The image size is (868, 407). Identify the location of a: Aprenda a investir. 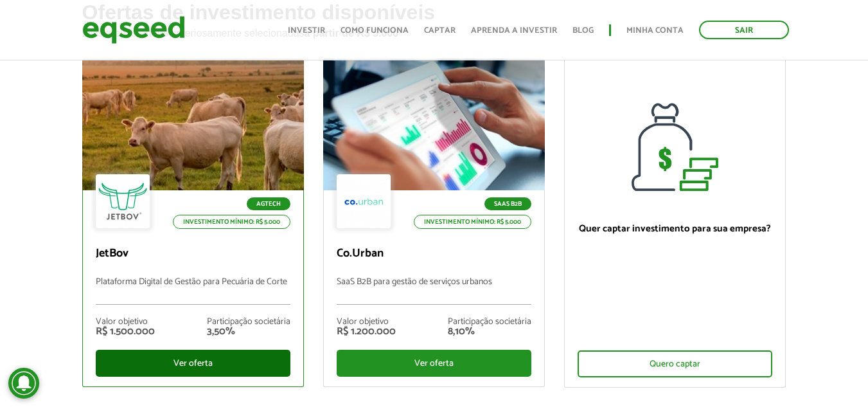
(514, 30).